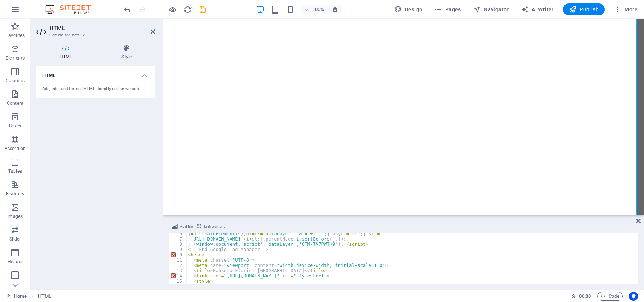 This screenshot has width=644, height=302. Describe the element at coordinates (537, 9) in the screenshot. I see `span: AI Writer` at that location.